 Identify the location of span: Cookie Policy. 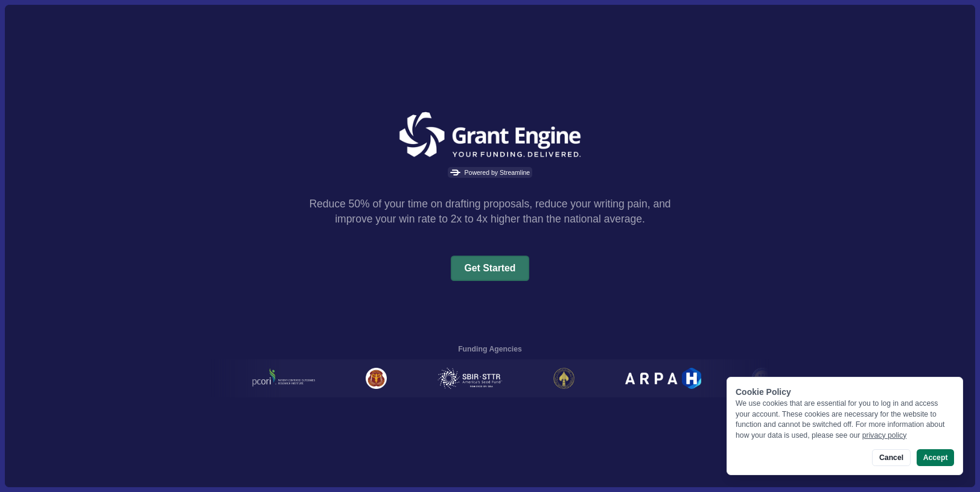
(763, 392).